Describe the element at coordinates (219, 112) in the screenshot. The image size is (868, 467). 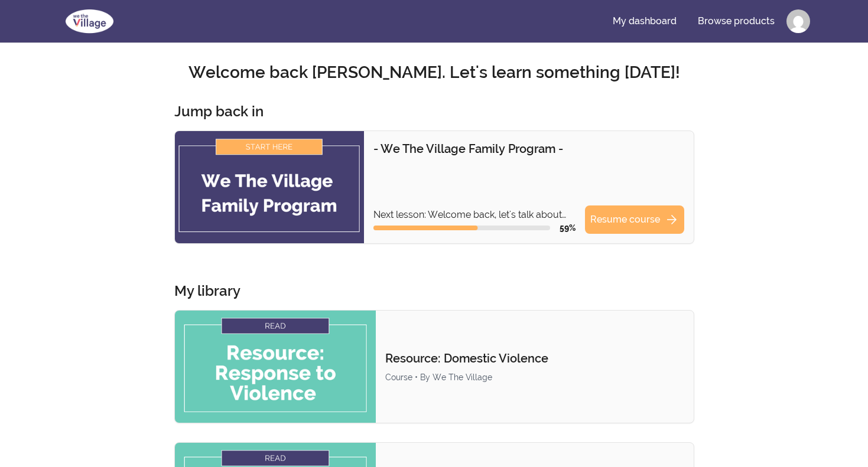
I see `h3: Jump back in` at that location.